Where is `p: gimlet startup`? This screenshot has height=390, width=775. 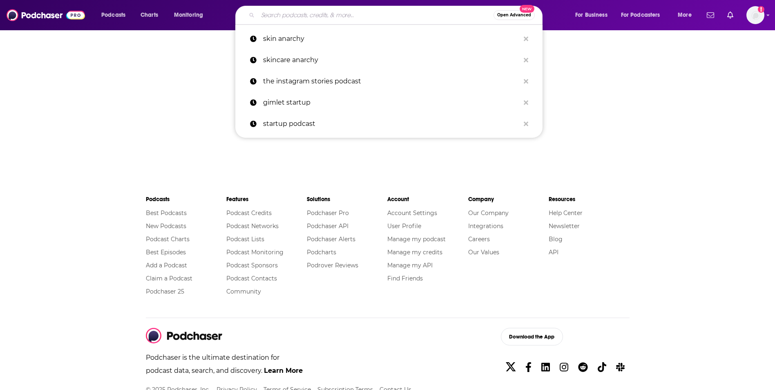
p: gimlet startup is located at coordinates (392, 103).